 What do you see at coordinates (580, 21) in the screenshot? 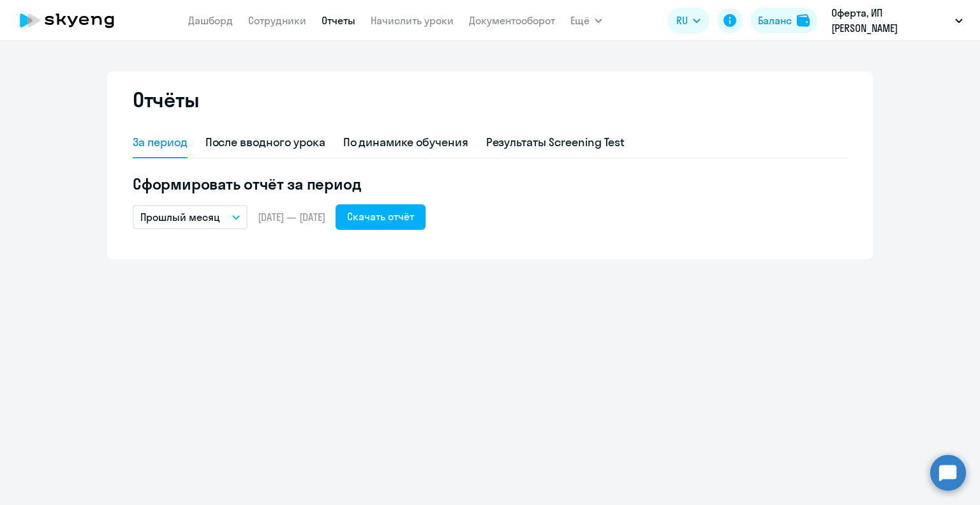
I see `span: Ещё` at bounding box center [580, 21].